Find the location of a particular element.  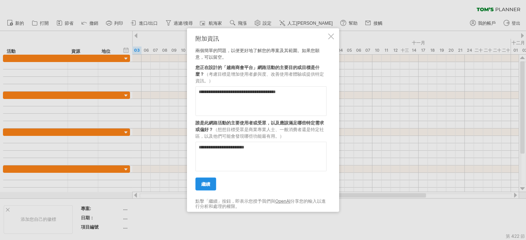

font: （想想目標受眾是商業專業人士、一般消費者還是特定社區，以及他們可能會發現哪些功能最有用。） is located at coordinates (260, 133).